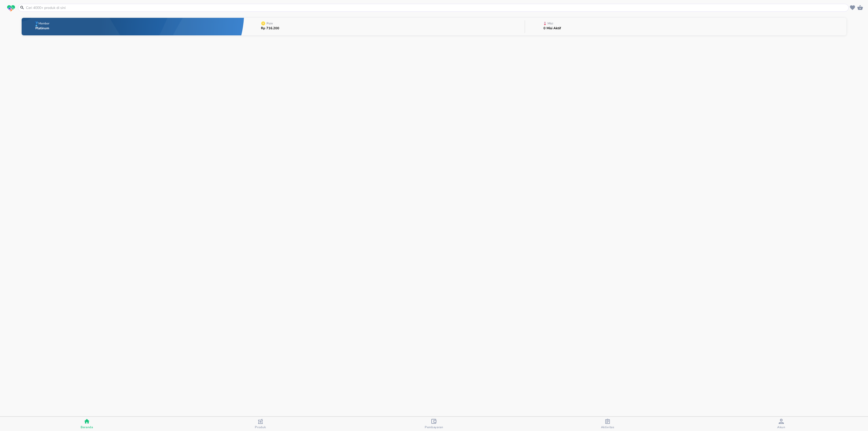 This screenshot has width=868, height=431. Describe the element at coordinates (551, 23) in the screenshot. I see `p: Misi` at that location.